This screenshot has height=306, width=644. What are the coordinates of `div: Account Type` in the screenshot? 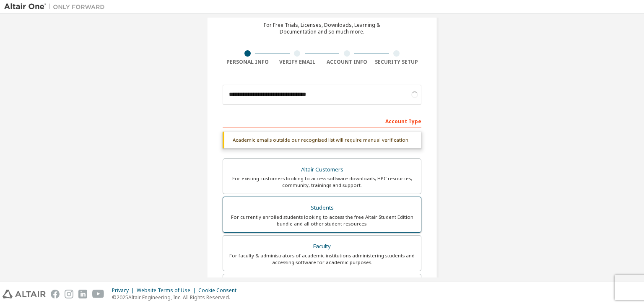 It's located at (322, 121).